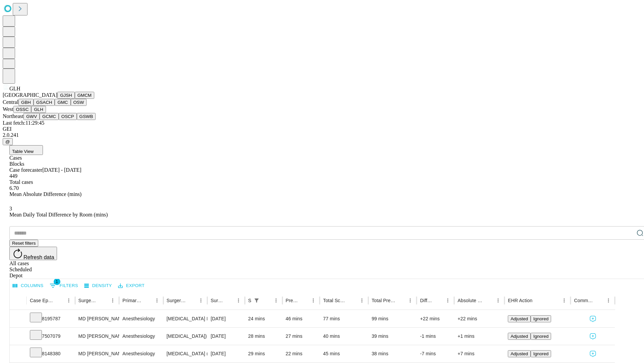  What do you see at coordinates (33, 253) in the screenshot?
I see `button: Refresh data` at bounding box center [33, 253].